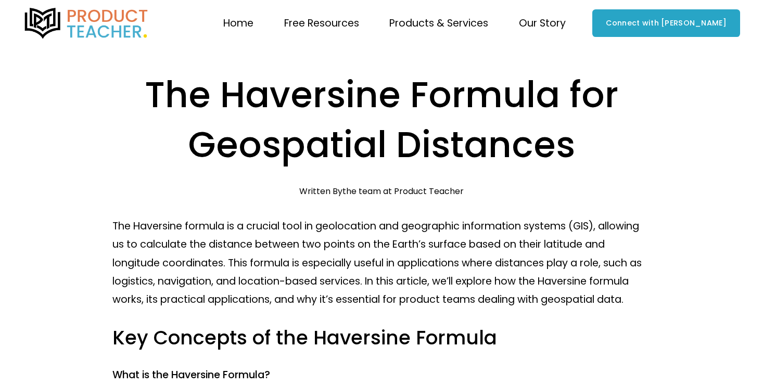  I want to click on img: Product Teacher, so click(86, 23).